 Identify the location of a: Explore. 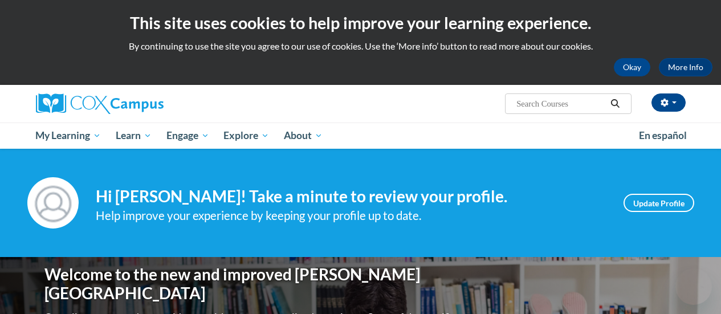
(246, 136).